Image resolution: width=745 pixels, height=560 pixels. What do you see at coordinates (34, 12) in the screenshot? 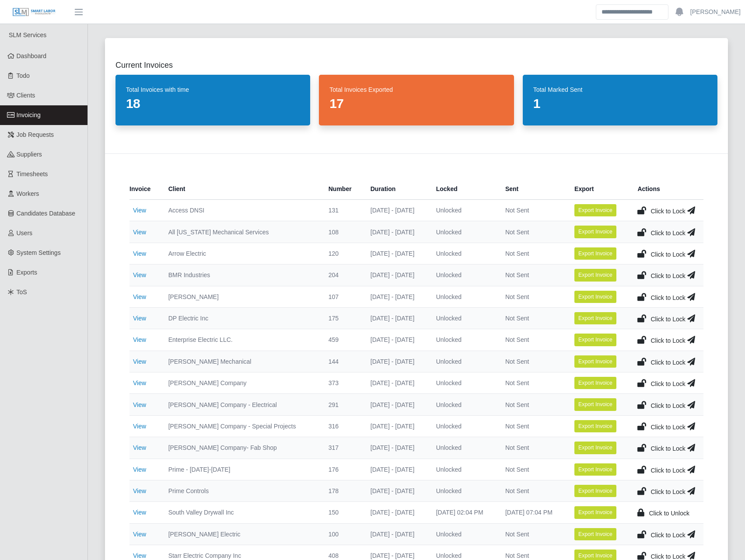
I see `img: SLM Logo` at bounding box center [34, 12].